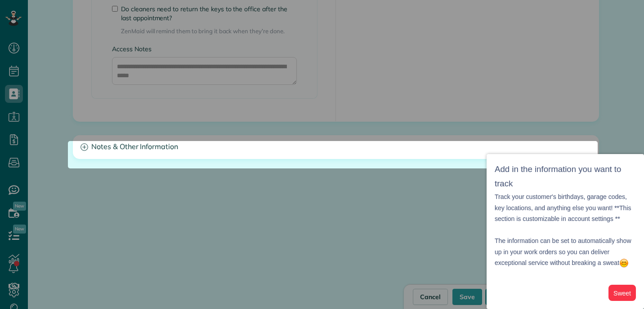 Image resolution: width=644 pixels, height=309 pixels. I want to click on img: :blush:, so click(624, 263).